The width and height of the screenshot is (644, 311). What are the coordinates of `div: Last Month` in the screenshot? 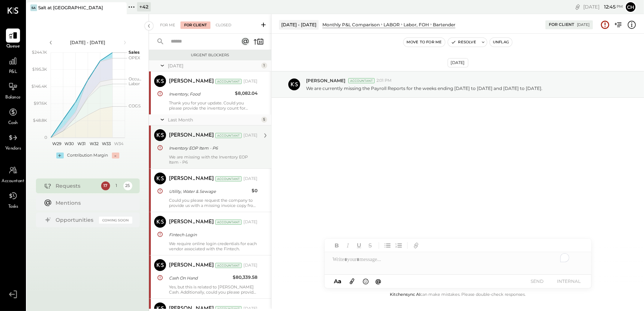 It's located at (213, 120).